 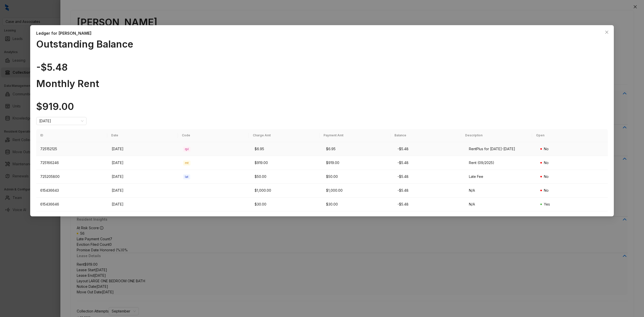 What do you see at coordinates (72, 204) in the screenshot?
I see `td: 615436646` at bounding box center [72, 204].